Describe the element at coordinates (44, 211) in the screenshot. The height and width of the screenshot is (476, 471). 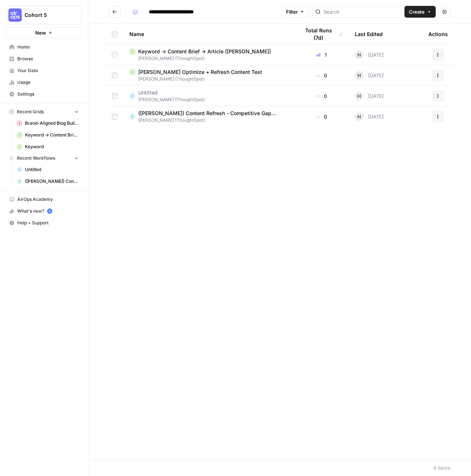
I see `div: What's new?` at that location.